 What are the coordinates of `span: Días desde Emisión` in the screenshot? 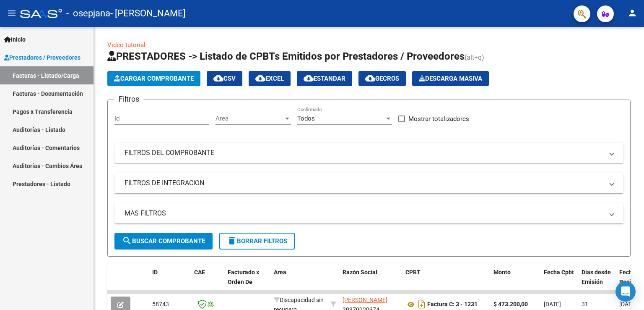 It's located at (597, 276).